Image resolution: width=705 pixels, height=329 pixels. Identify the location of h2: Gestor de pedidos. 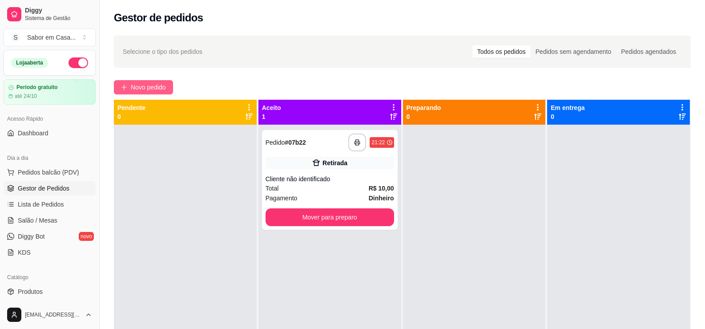
(158, 18).